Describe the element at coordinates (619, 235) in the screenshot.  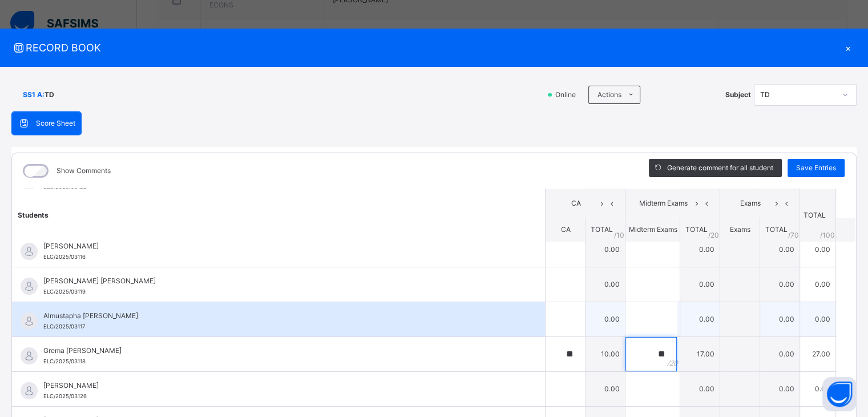
I see `span: / 10` at that location.